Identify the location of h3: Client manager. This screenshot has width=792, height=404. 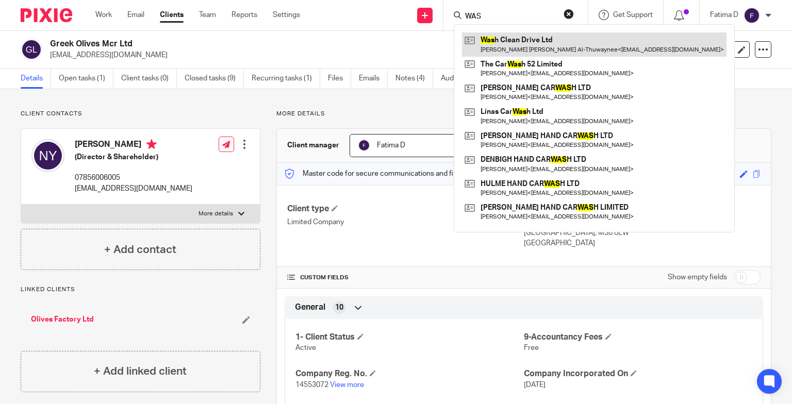
(313, 145).